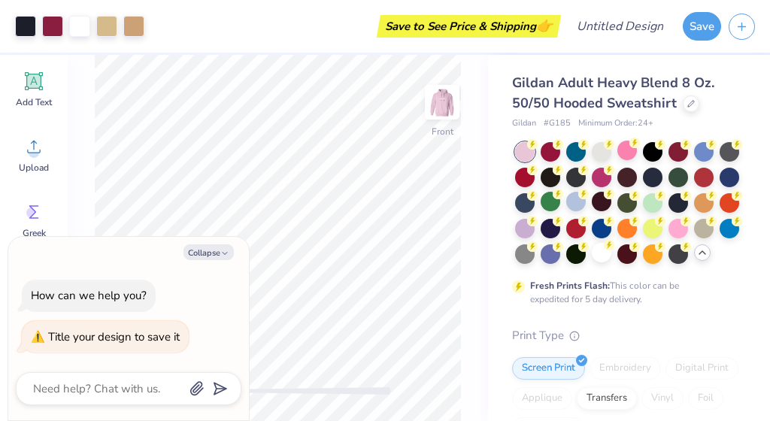 Image resolution: width=770 pixels, height=421 pixels. Describe the element at coordinates (616, 123) in the screenshot. I see `span: Minimum Order: 24 +` at that location.